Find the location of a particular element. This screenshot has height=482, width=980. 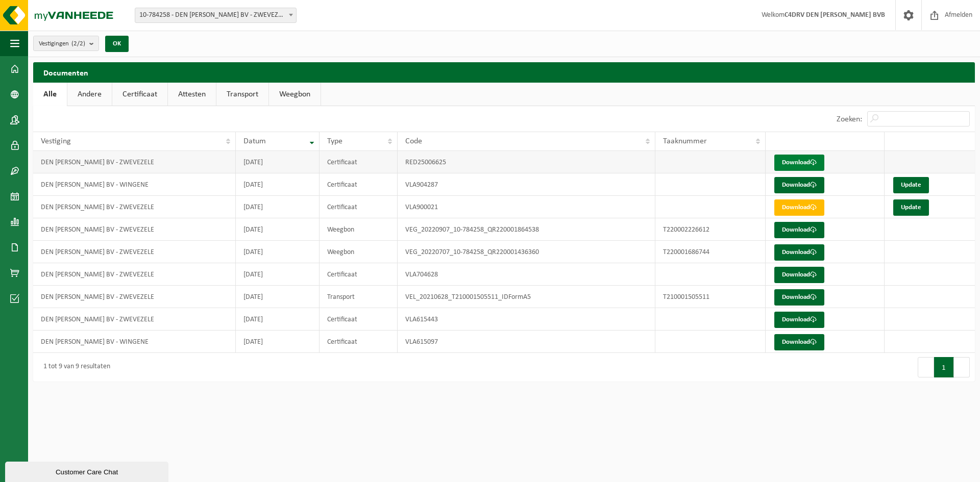

td: Transport is located at coordinates (359, 297).